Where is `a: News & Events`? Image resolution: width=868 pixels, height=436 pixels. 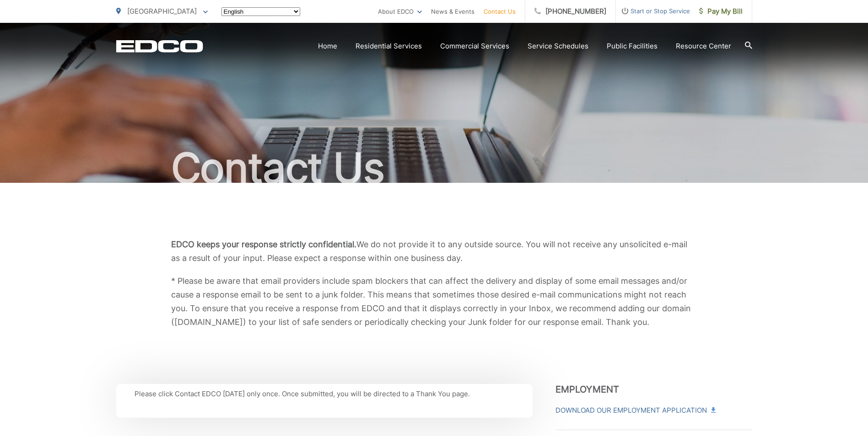
a: News & Events is located at coordinates (453, 12).